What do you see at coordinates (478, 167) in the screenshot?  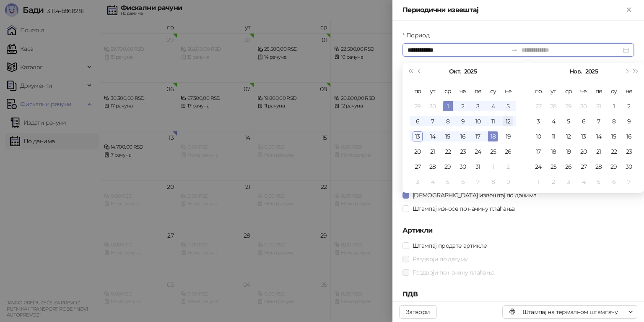 I see `div: 31` at bounding box center [478, 167].